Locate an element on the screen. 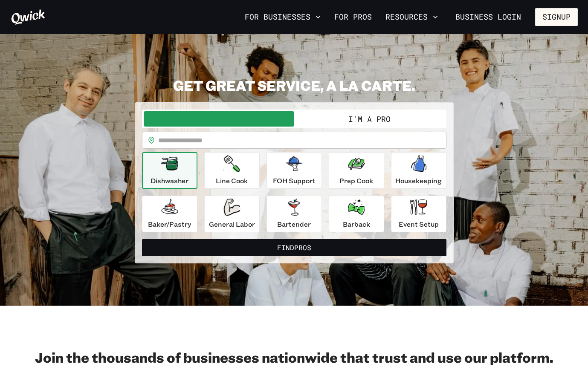 The height and width of the screenshot is (381, 588). button: FindPros is located at coordinates (294, 247).